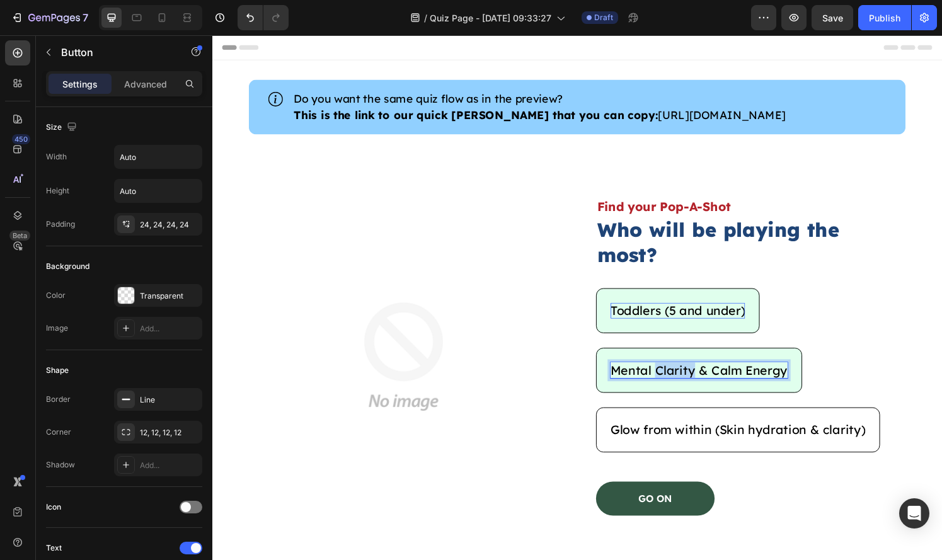  What do you see at coordinates (339, 66) in the screenshot?
I see `p: Do you want the same quiz flow as in the preview?` at bounding box center [339, 66].